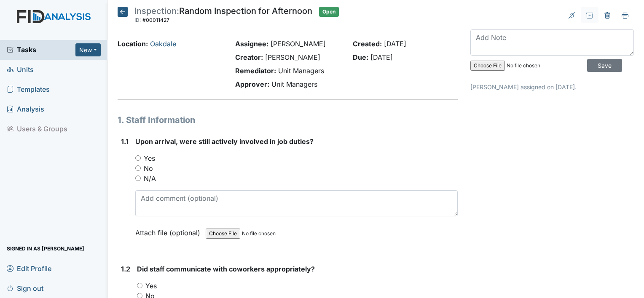 The image size is (644, 298). What do you see at coordinates (148, 169) in the screenshot?
I see `label: No` at bounding box center [148, 169].